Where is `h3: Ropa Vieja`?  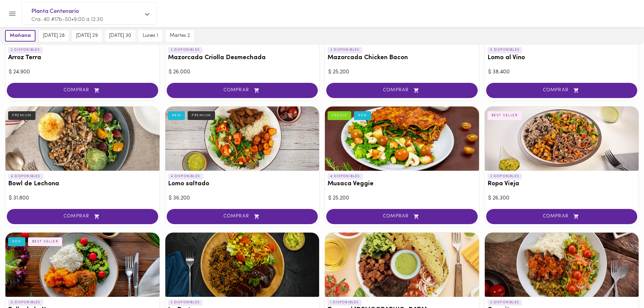
h3: Ropa Vieja is located at coordinates (562, 184).